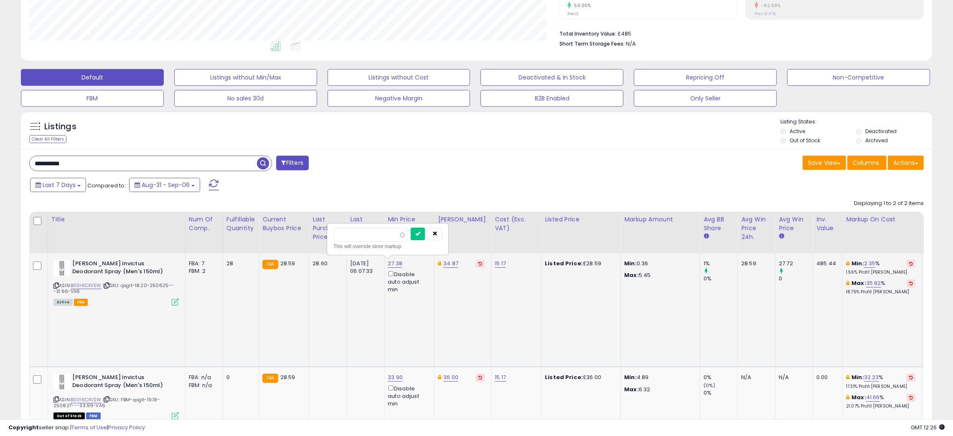  I want to click on b: Total Inventory Value:, so click(588, 33).